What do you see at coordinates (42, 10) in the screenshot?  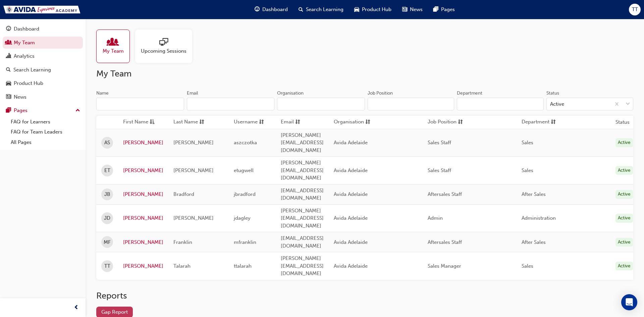 I see `img: Trak` at bounding box center [42, 10].